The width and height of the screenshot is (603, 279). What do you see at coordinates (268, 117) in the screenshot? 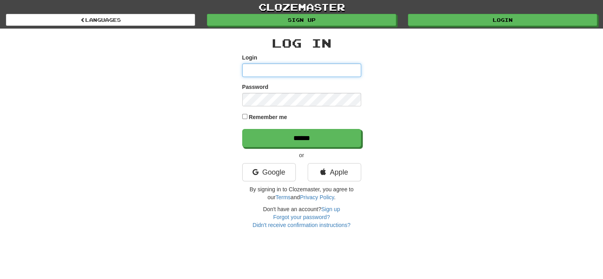
I see `label: Remember me` at bounding box center [268, 117].